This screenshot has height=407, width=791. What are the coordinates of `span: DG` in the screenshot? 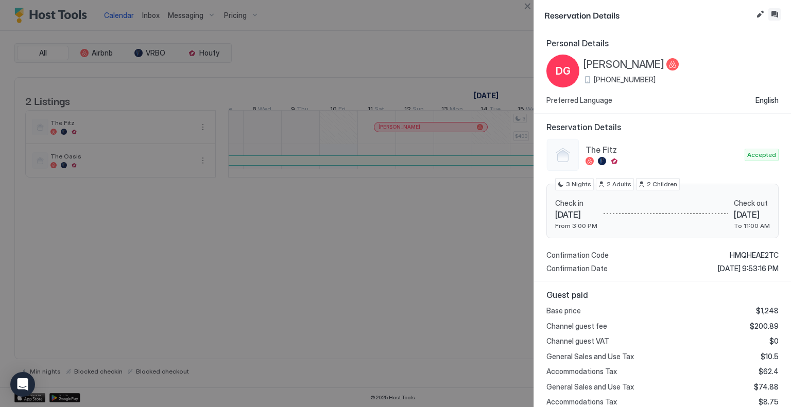 It's located at (563, 71).